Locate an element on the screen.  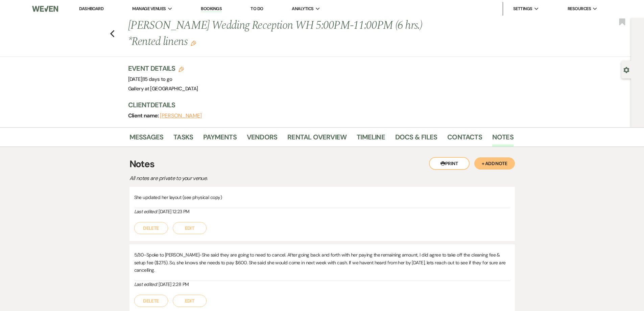
span: Manage Venues is located at coordinates (149, 9).